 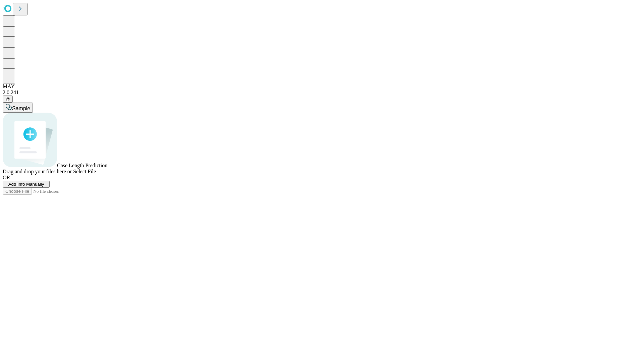 What do you see at coordinates (37, 171) in the screenshot?
I see `span: Drag and drop your files here or` at bounding box center [37, 171].